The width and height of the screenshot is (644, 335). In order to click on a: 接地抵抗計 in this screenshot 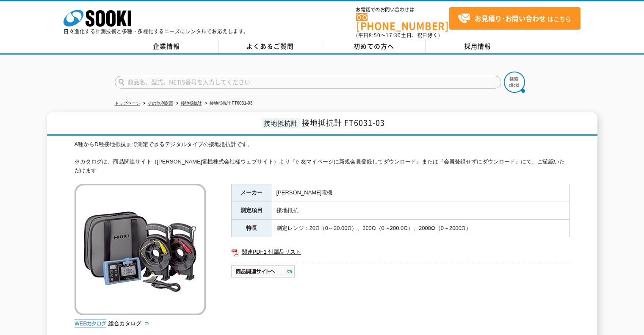, I will do `click(192, 103)`.